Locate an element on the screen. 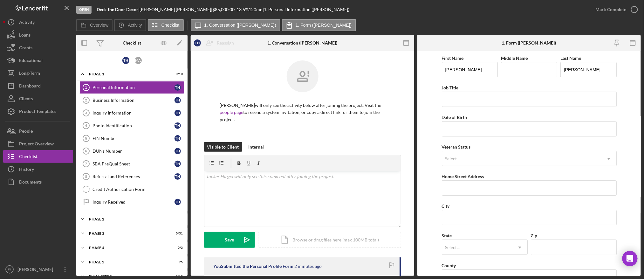 The image size is (644, 279). div: Activity is located at coordinates (27, 23).